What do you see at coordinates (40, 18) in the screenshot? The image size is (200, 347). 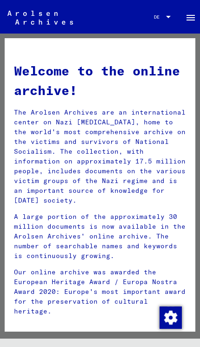 I see `img: Arolsen_neg.svg` at bounding box center [40, 18].